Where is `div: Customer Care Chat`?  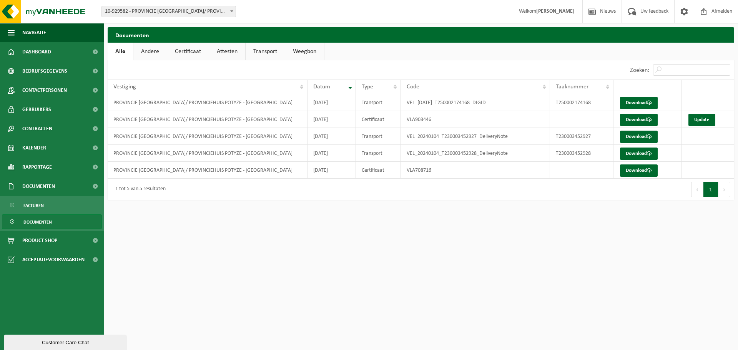 div: Customer Care Chat is located at coordinates (62, 9).